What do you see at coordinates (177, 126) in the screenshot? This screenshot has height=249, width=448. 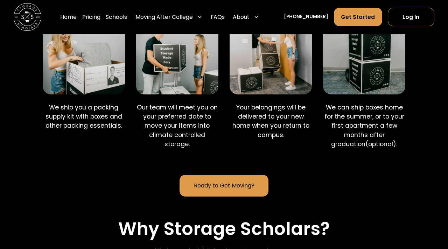 I see `p: Our team will meet you on your preferred date to move your items into climate controlled storage.` at bounding box center [177, 126].